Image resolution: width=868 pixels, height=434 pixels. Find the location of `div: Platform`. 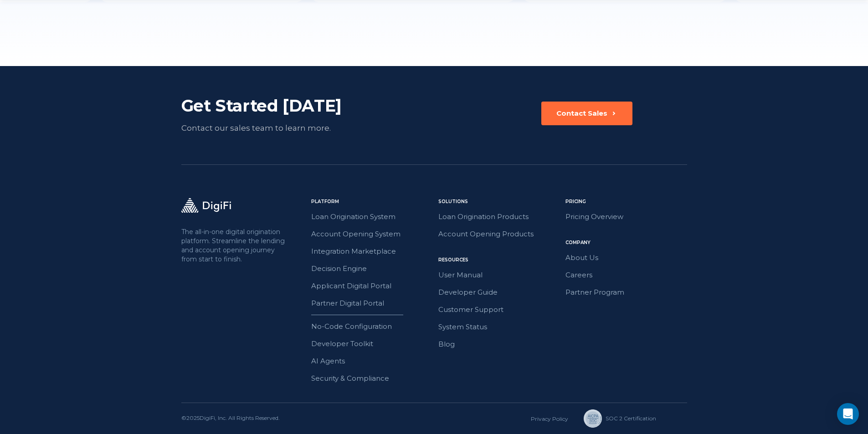

div: Platform is located at coordinates (372, 202).